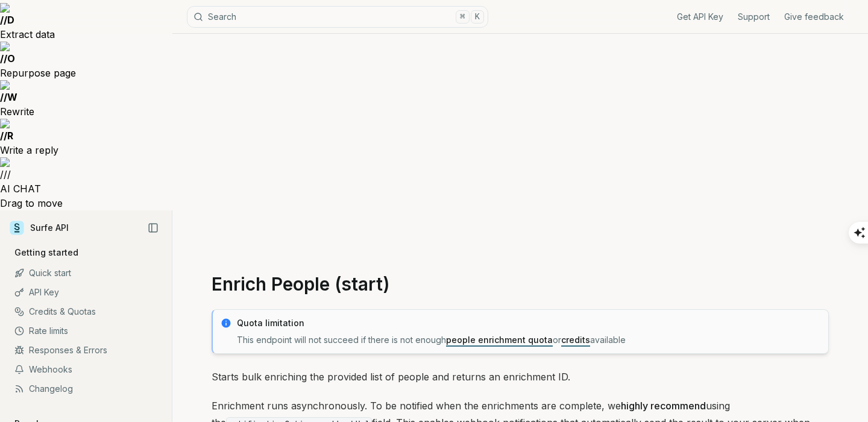 This screenshot has width=868, height=422. I want to click on p: Starts bulk enriching the provided list of people and returns an enrichment ID., so click(520, 376).